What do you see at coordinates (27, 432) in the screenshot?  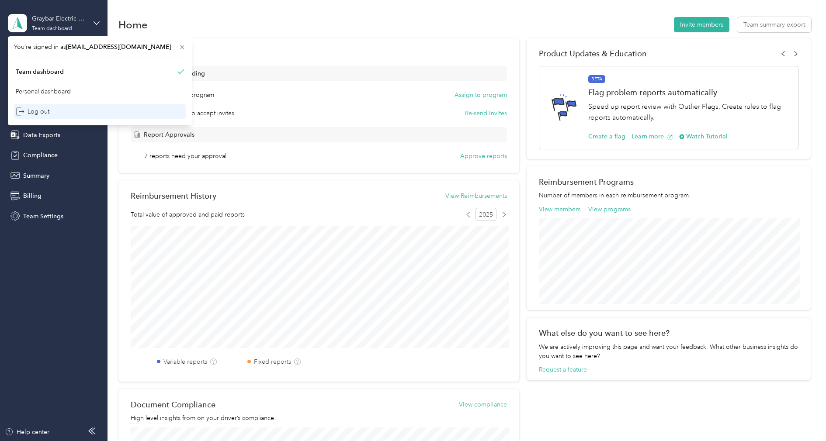 I see `div: Help center` at bounding box center [27, 432].